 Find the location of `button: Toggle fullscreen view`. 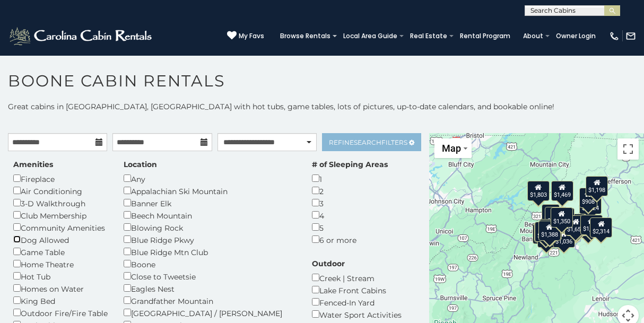

button: Toggle fullscreen view is located at coordinates (628, 149).